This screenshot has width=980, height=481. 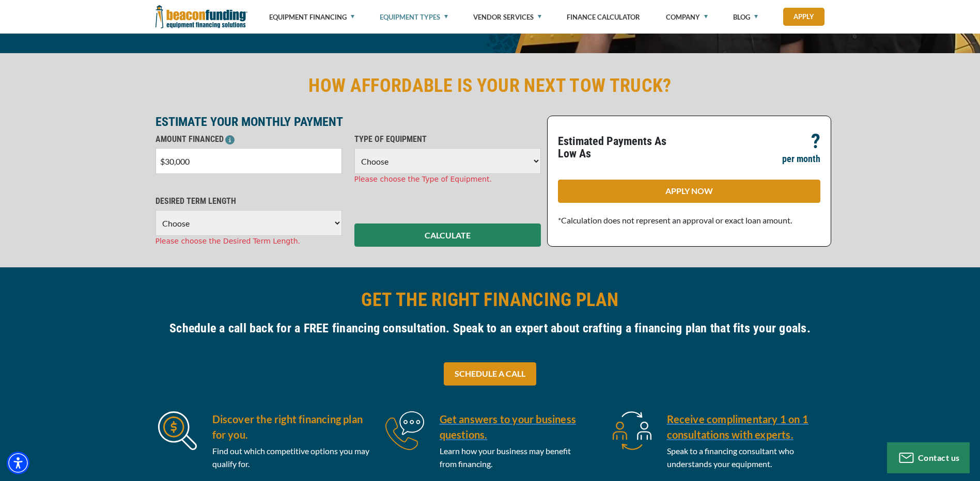 I want to click on h2: GET THE RIGHT FINANCING PLAN, so click(x=491, y=300).